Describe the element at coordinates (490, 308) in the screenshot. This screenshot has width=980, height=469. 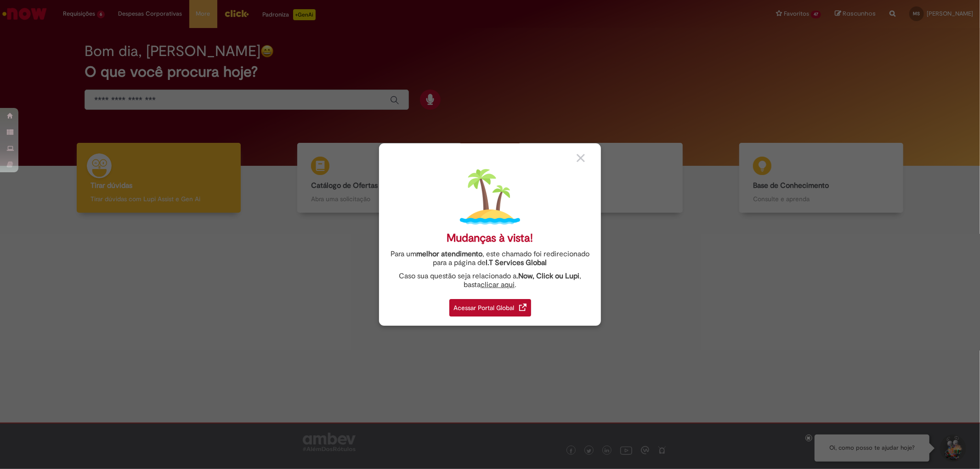
I see `div: Acessar Portal Global` at that location.